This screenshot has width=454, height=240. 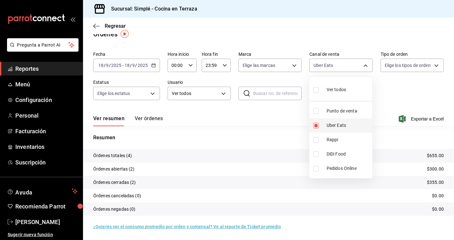 What do you see at coordinates (348, 140) in the screenshot?
I see `span: Rappi` at bounding box center [348, 140].